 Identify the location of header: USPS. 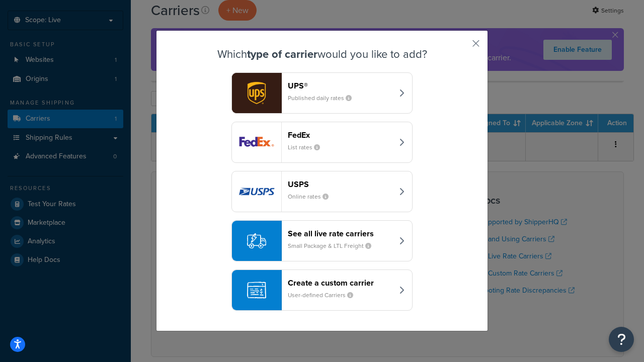
(340, 184).